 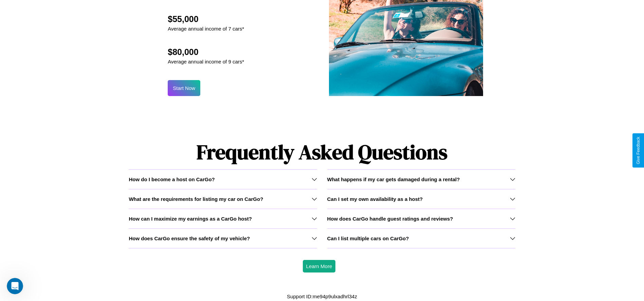 What do you see at coordinates (189, 239) in the screenshot?
I see `h3: How does CarGo ensure the safety of my vehicle?` at bounding box center [189, 239].